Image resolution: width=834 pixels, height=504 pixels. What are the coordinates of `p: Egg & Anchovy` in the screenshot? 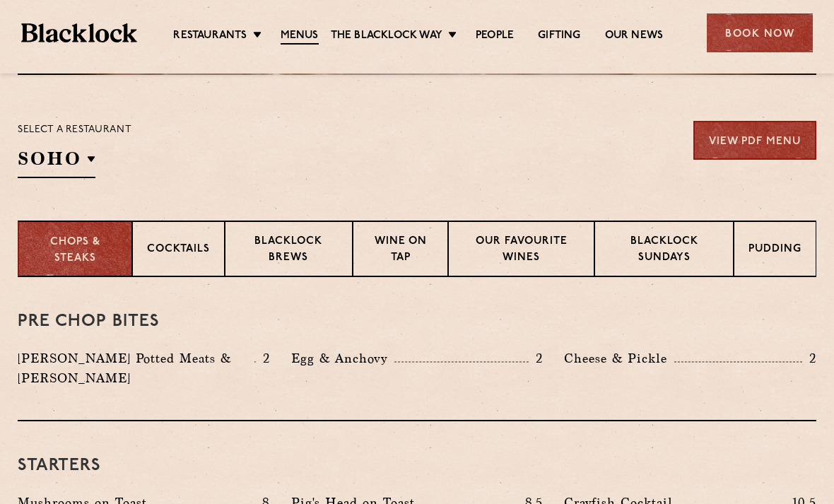 It's located at (343, 358).